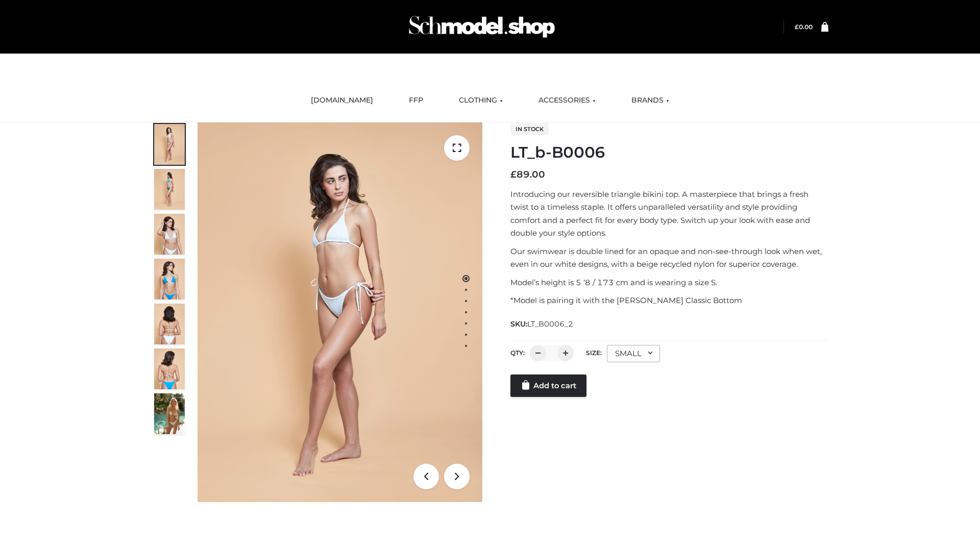  Describe the element at coordinates (170, 234) in the screenshot. I see `img: ArielClassicBikiniTop_CloudNine_AzureSky_OW114ECO_3-scaled.jpg` at that location.